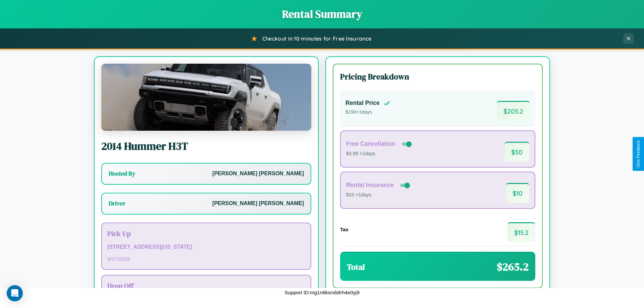  I want to click on h3: Total, so click(356, 267).